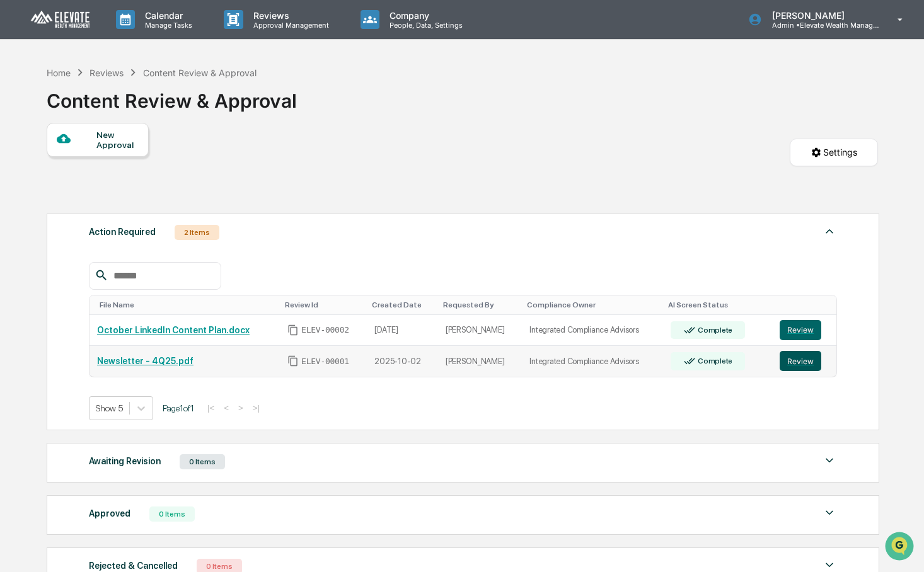  I want to click on span: Attestations, so click(130, 165).